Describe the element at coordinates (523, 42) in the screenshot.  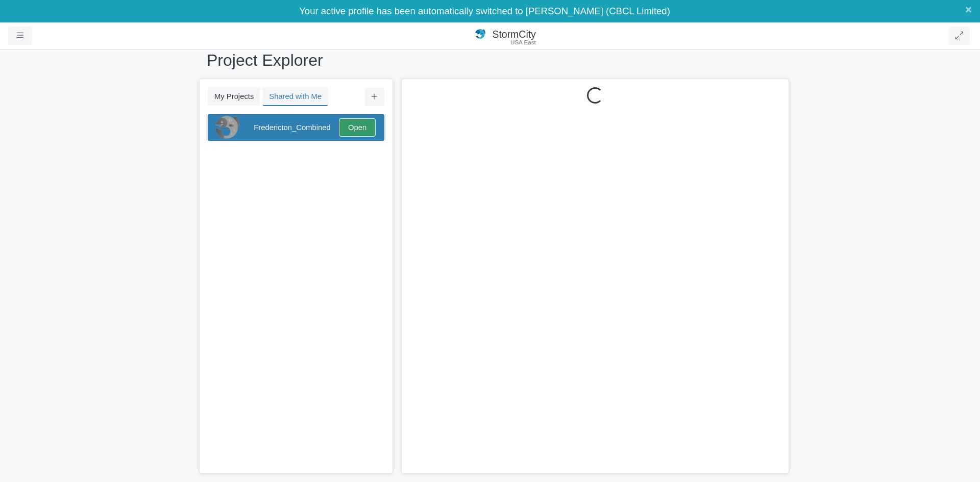
I see `span: USA East` at that location.